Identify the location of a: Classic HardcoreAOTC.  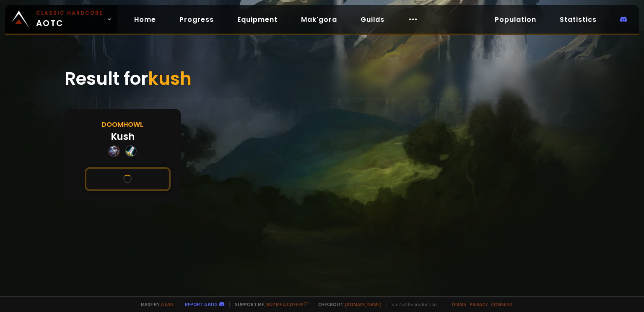
(61, 19).